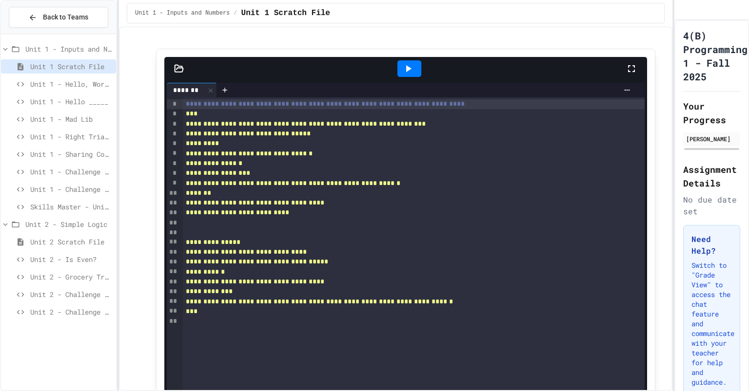  What do you see at coordinates (71, 119) in the screenshot?
I see `span: Unit 1 - Mad Lib` at bounding box center [71, 119].